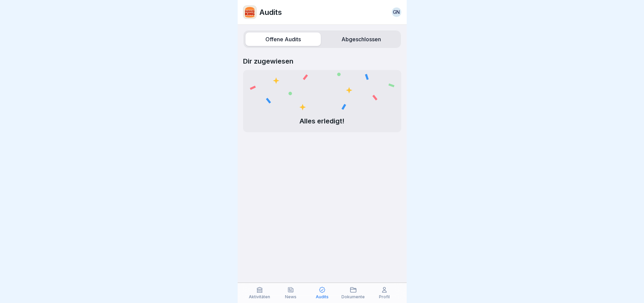 The width and height of the screenshot is (644, 303). What do you see at coordinates (322, 61) in the screenshot?
I see `p: Dir zugewiesen` at bounding box center [322, 61].